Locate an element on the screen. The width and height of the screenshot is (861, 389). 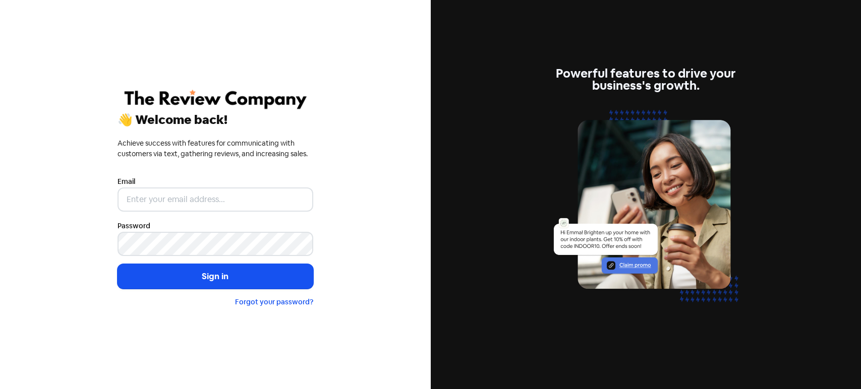
img: text-marketing is located at coordinates (646, 212).